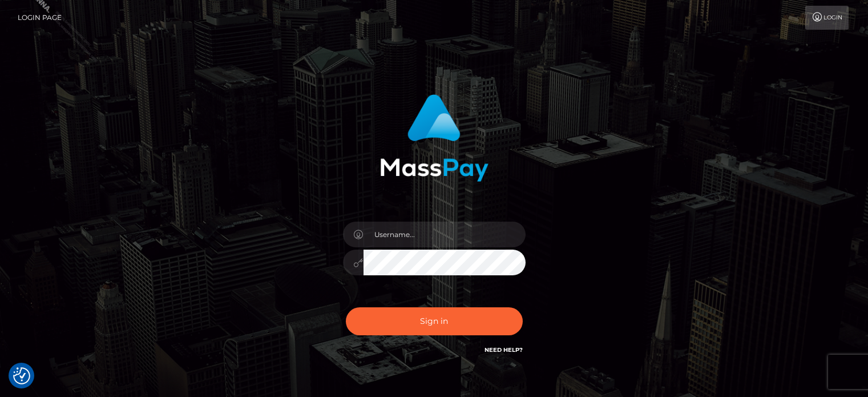 The image size is (868, 397). I want to click on img: MassPay Login, so click(434, 138).